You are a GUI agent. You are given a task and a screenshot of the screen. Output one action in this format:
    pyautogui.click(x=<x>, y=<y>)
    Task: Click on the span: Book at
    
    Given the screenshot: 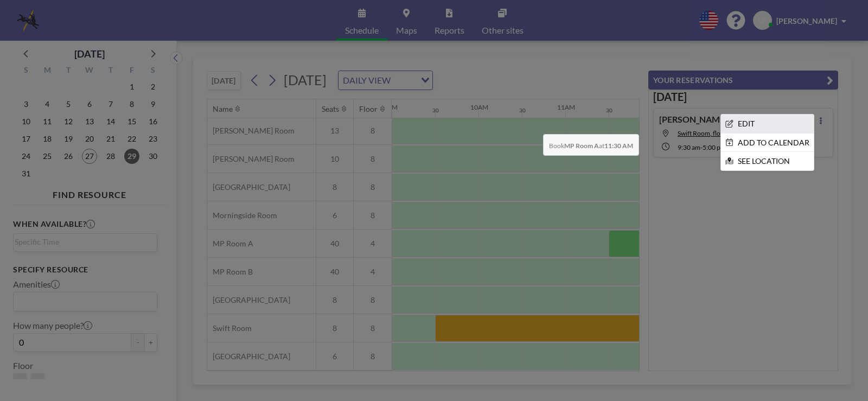 What is the action you would take?
    pyautogui.click(x=591, y=145)
    